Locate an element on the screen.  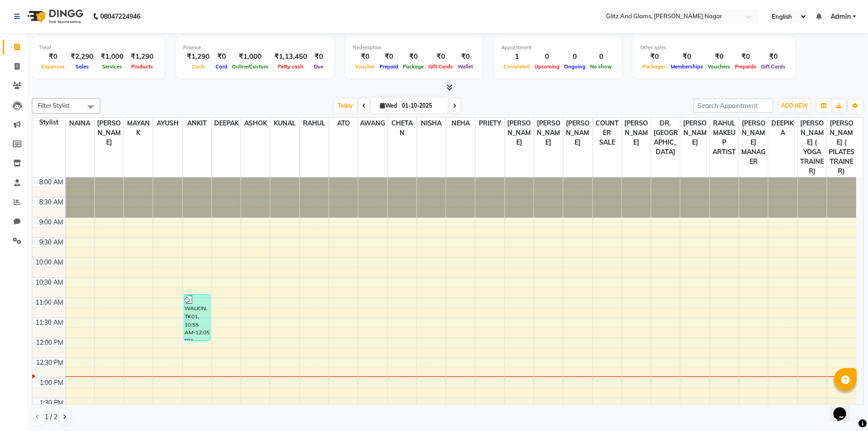
span: Prepaids is located at coordinates (746, 67).